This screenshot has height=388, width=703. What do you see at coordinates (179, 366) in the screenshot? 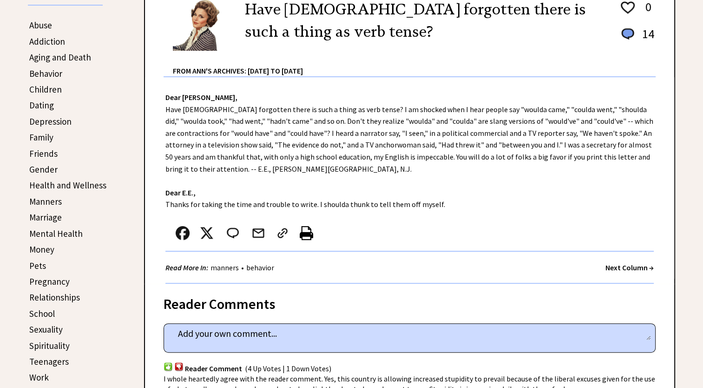
I see `img: votdown.png` at bounding box center [179, 366].